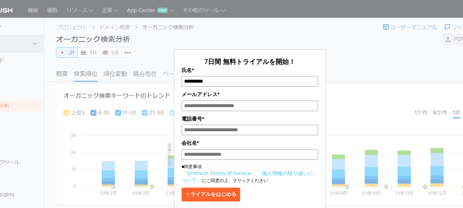 The height and width of the screenshot is (208, 463). What do you see at coordinates (219, 173) in the screenshot?
I see `a: 「Semrush Terms of Service」` at bounding box center [219, 173].